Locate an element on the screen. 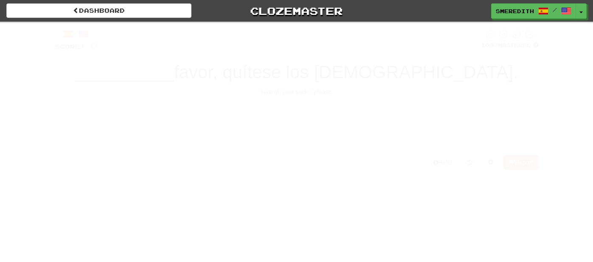 The height and width of the screenshot is (262, 593). div: Mastered is located at coordinates (510, 45).